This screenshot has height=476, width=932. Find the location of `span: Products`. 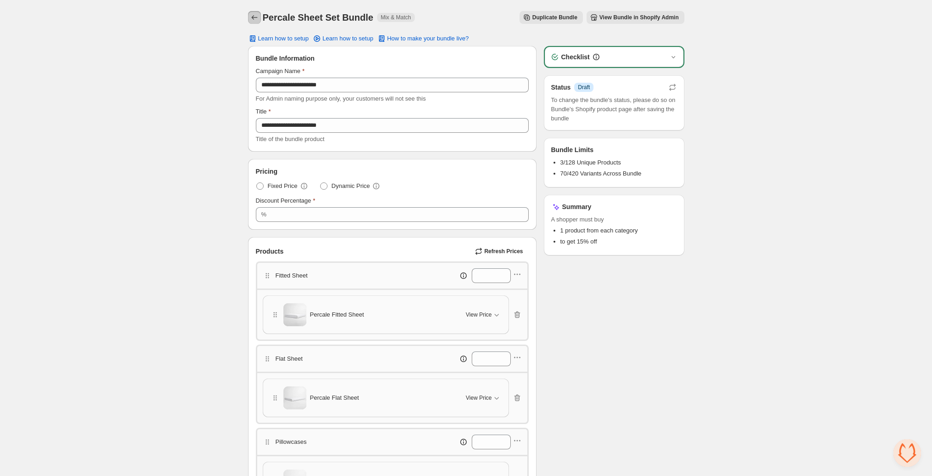

span: Products is located at coordinates (270, 251).